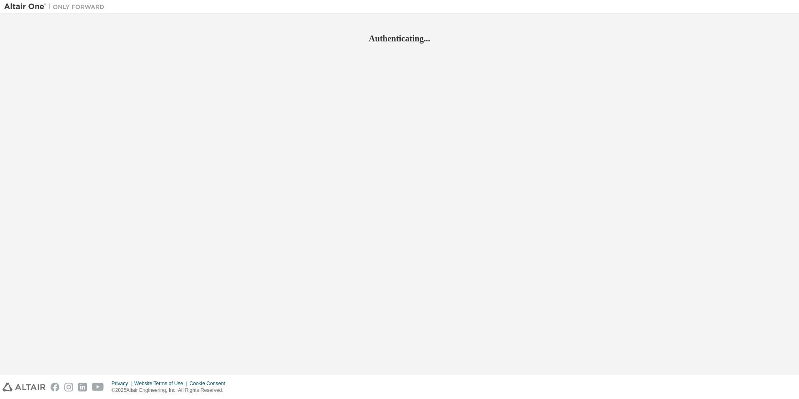 Image resolution: width=799 pixels, height=399 pixels. I want to click on img: linkedin.svg, so click(82, 386).